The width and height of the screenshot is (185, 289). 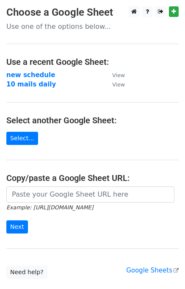 I want to click on h4: Select another Google Sheet:, so click(x=93, y=121).